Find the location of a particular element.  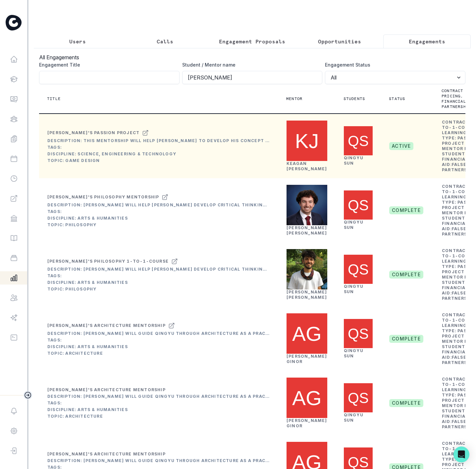

p: Users is located at coordinates (78, 42).